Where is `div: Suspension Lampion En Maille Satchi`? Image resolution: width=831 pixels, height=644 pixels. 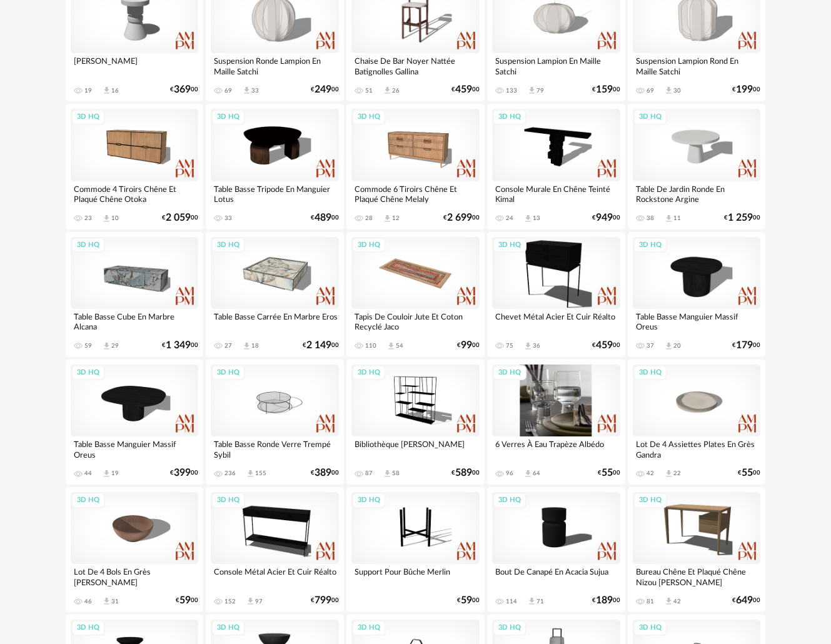 div: Suspension Lampion En Maille Satchi is located at coordinates (556, 65).